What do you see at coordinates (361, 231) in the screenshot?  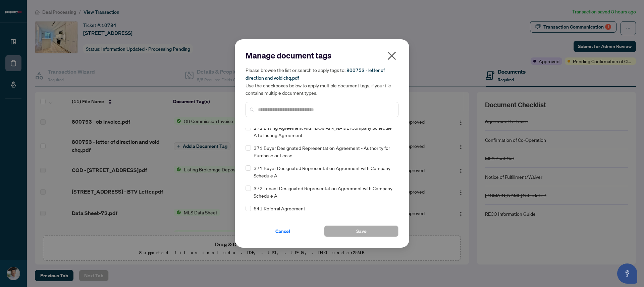 I see `button: Save` at bounding box center [361, 231].